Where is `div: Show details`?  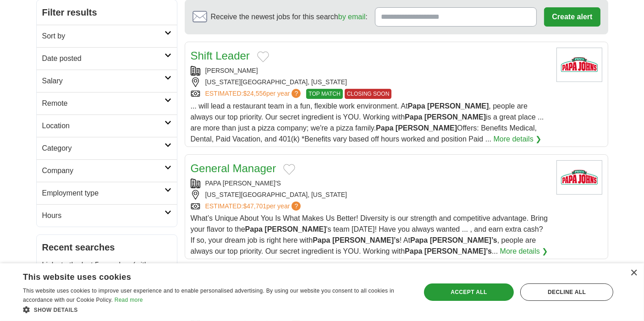 div: Show details is located at coordinates (216, 309).